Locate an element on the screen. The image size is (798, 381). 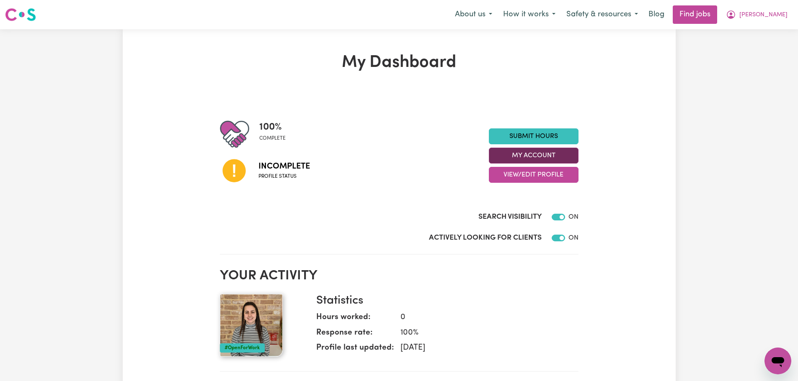
a: Find jobs is located at coordinates (695, 15).